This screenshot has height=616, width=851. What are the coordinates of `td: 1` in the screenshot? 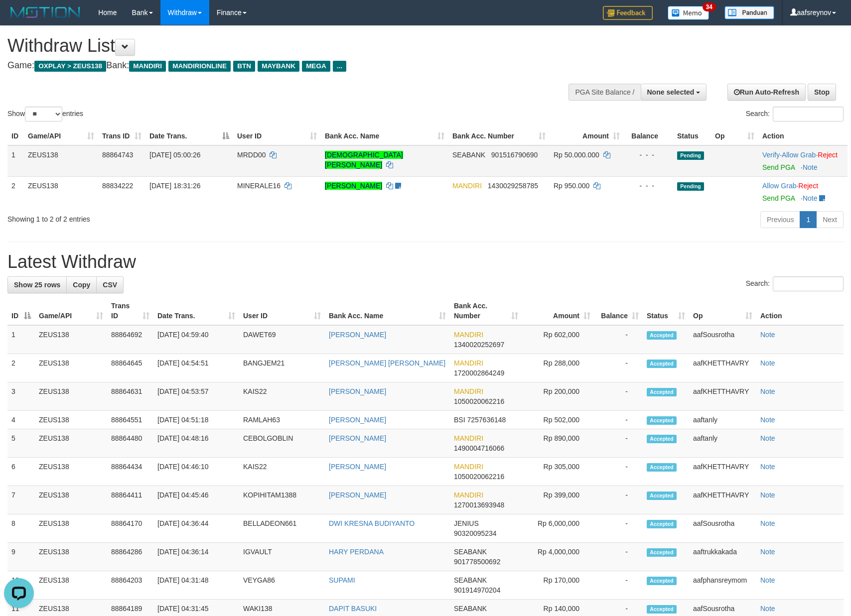 It's located at (16, 161).